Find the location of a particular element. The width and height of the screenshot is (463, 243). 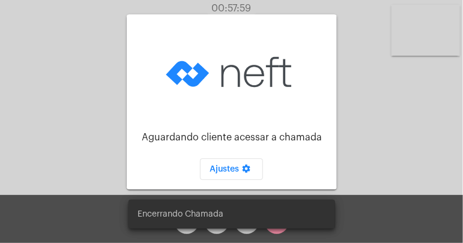

button: Ajustes is located at coordinates (231, 169).